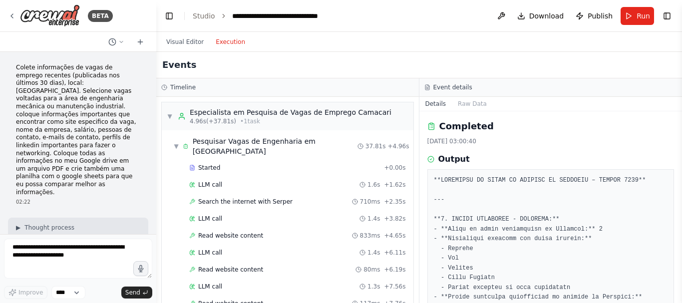  Describe the element at coordinates (116, 42) in the screenshot. I see `button: Switch to previous chat` at that location.